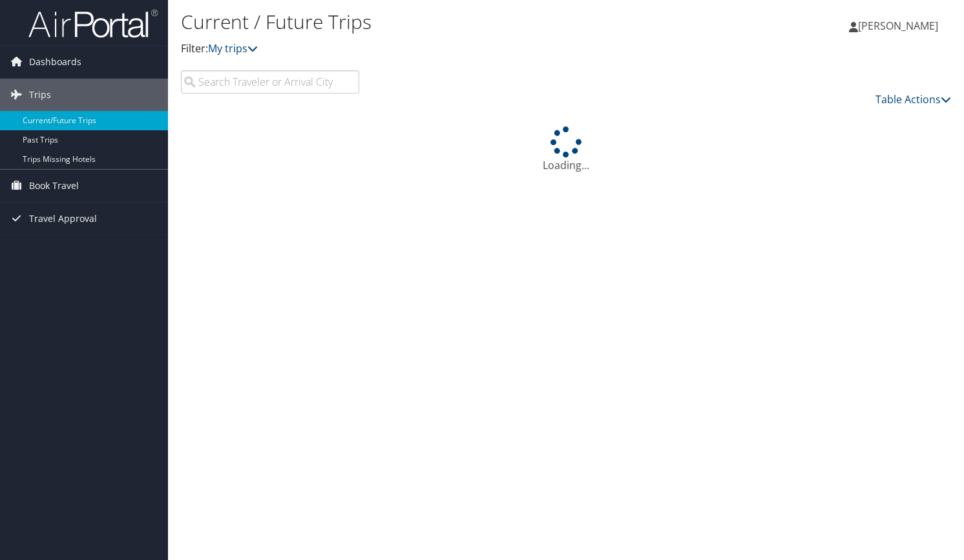  I want to click on a: My trips, so click(232, 49).